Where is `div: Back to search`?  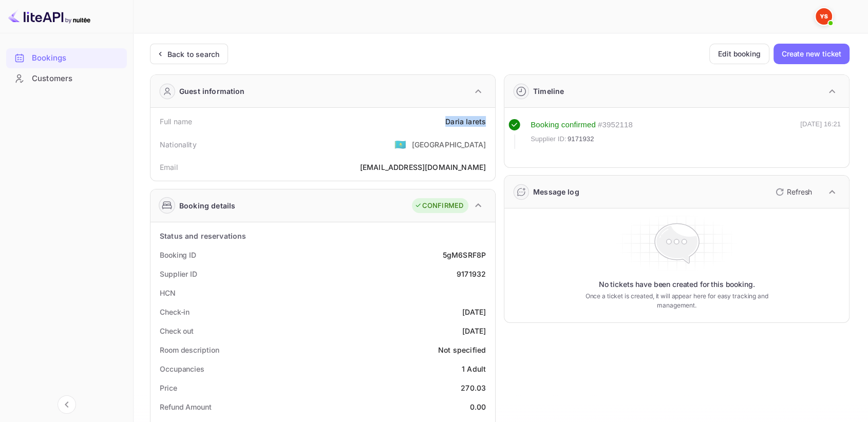 div: Back to search is located at coordinates (193, 54).